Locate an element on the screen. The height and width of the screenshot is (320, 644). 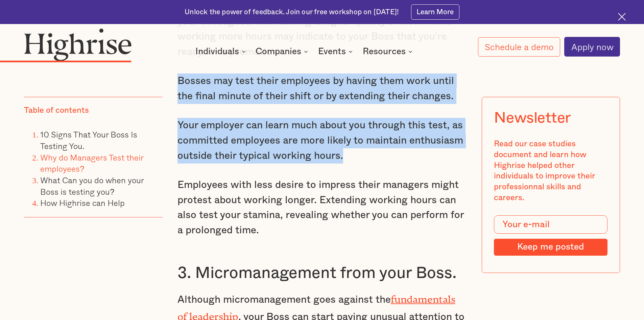
img: Highrise logo is located at coordinates (78, 44).